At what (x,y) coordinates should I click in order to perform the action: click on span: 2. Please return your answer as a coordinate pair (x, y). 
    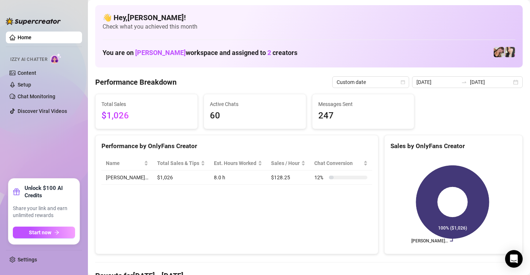
    Looking at the image, I should click on (269, 52).